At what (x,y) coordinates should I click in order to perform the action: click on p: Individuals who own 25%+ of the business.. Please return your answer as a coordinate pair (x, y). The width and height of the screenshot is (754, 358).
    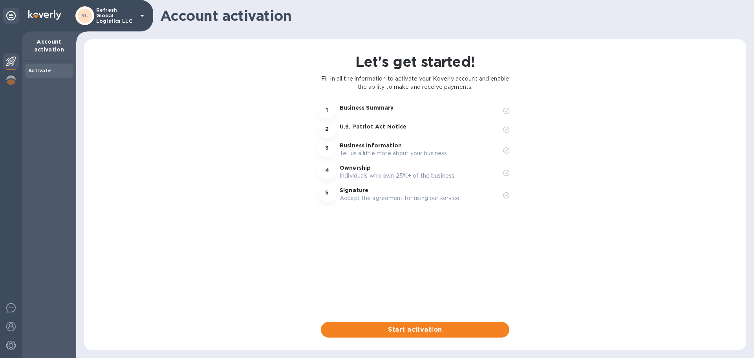
    Looking at the image, I should click on (418, 176).